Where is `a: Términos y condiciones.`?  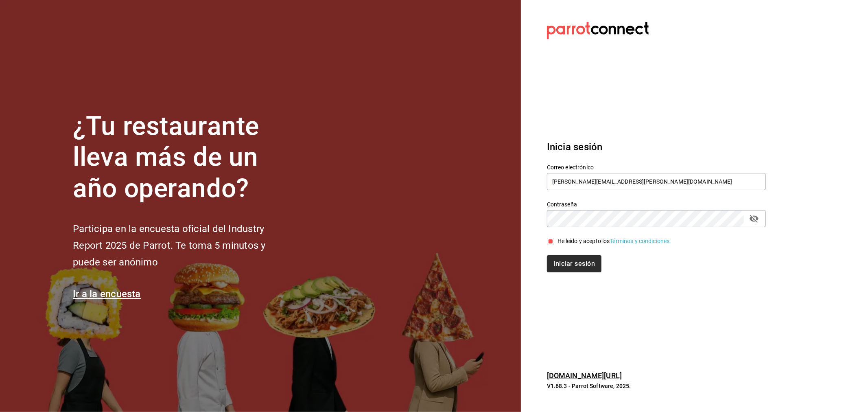
a: Términos y condiciones. is located at coordinates (641, 241).